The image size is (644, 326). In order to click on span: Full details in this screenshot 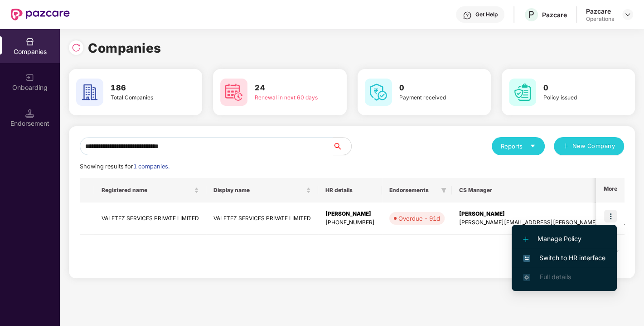, I will do `click(555, 276)`.